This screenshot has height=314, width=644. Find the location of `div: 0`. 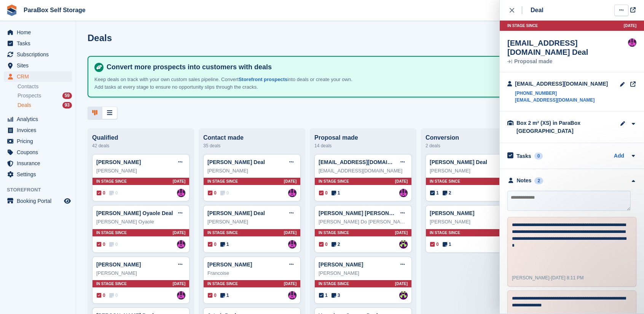

div: 0 is located at coordinates (538, 156).